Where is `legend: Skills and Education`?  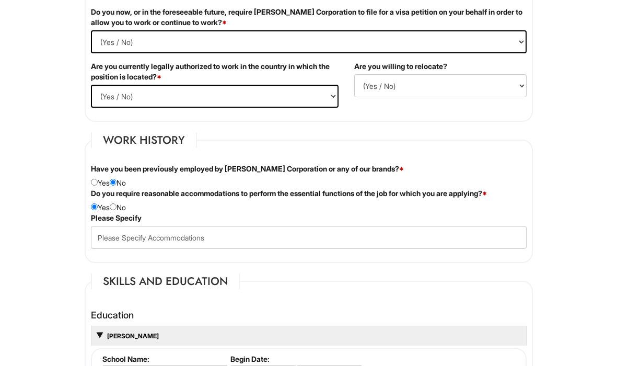 legend: Skills and Education is located at coordinates (165, 281).